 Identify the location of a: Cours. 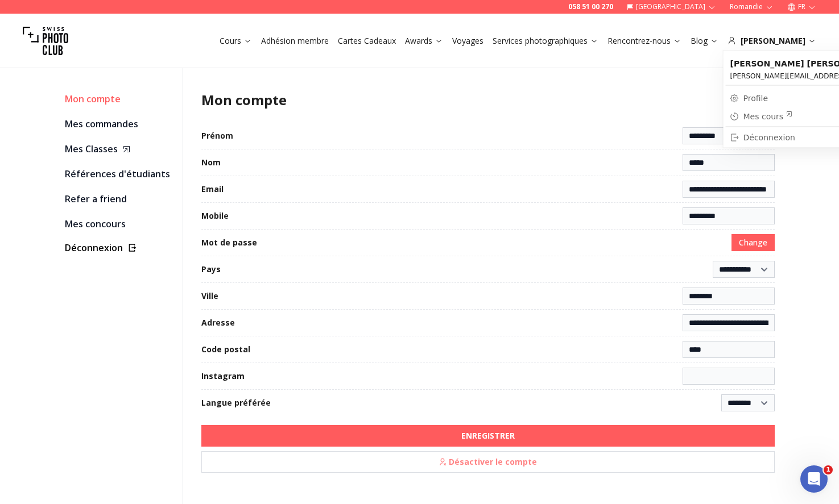
(236, 41).